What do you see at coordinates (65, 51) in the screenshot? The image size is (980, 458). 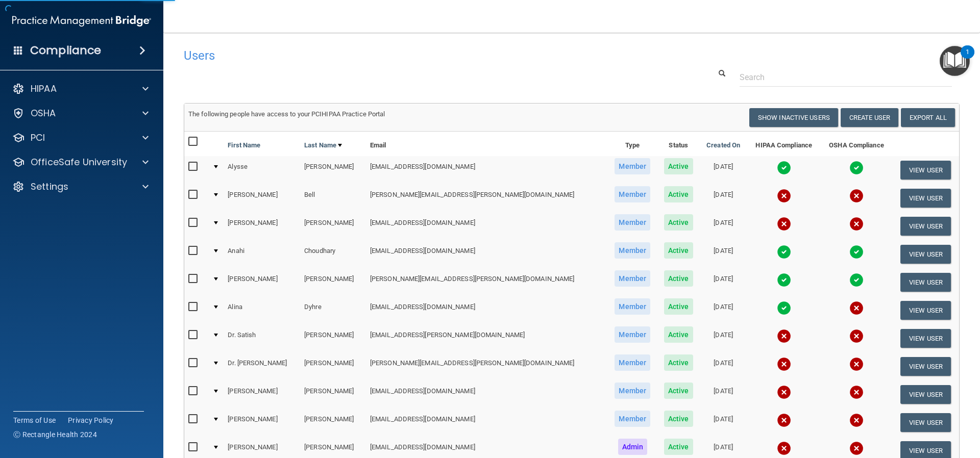 I see `h4: Compliance` at bounding box center [65, 51].